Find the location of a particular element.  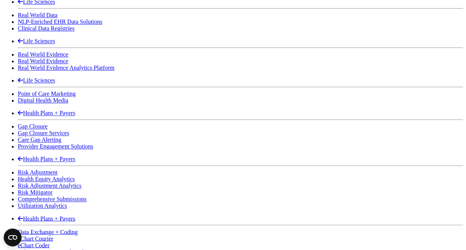

a: Clinical Data Registries is located at coordinates (46, 28).